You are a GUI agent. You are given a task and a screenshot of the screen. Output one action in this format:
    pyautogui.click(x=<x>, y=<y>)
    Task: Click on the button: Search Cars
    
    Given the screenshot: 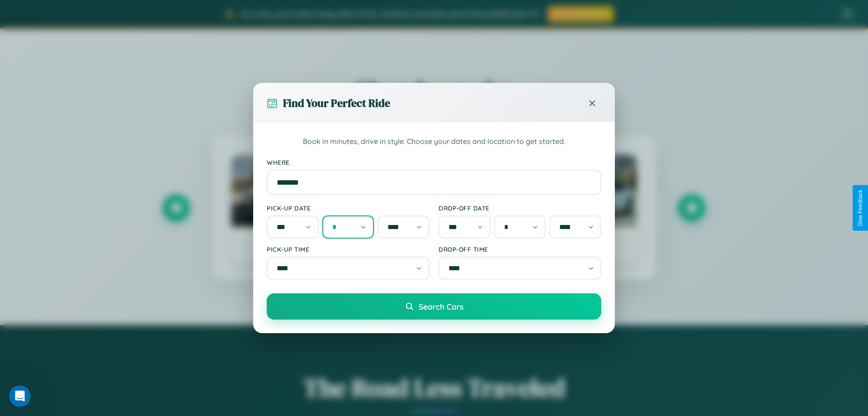 What is the action you would take?
    pyautogui.click(x=434, y=307)
    